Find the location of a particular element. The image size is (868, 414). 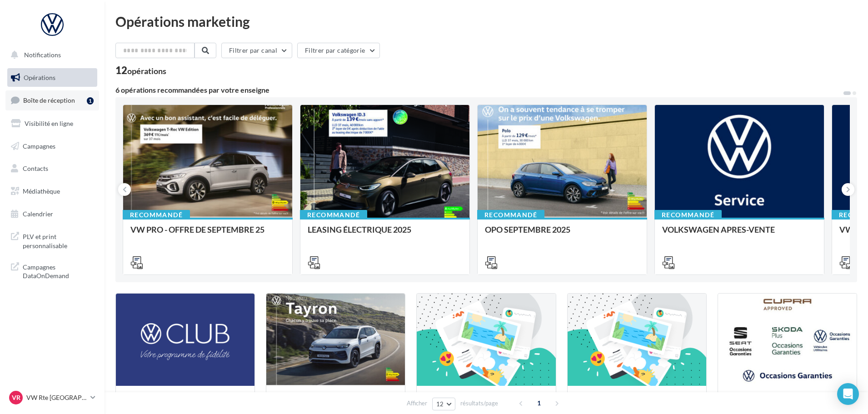

button: Filtrer par catégorie is located at coordinates (339, 51).